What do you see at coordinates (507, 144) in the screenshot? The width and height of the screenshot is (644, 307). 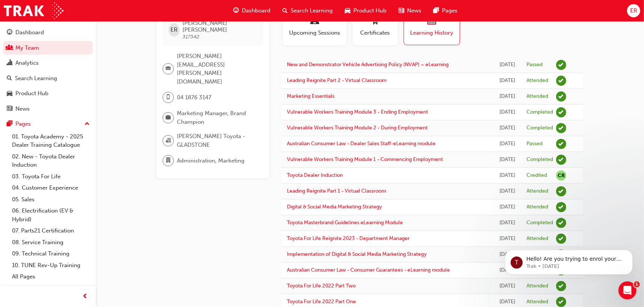 I see `div: Tue Jul 01 2025 13:27:45 GMT+1000 (Australian Eastern Standard Time)` at bounding box center [507, 144].